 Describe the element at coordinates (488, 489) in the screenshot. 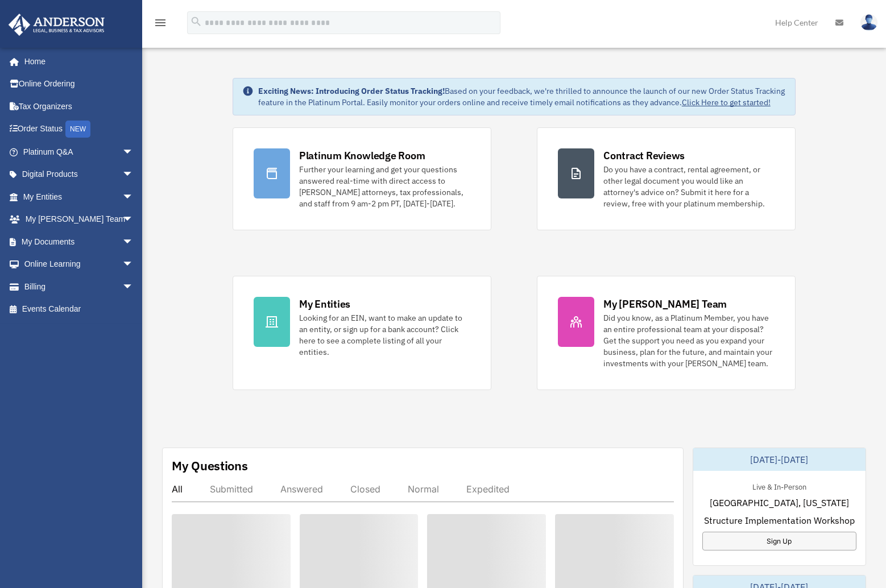

I see `div: Expedited` at that location.